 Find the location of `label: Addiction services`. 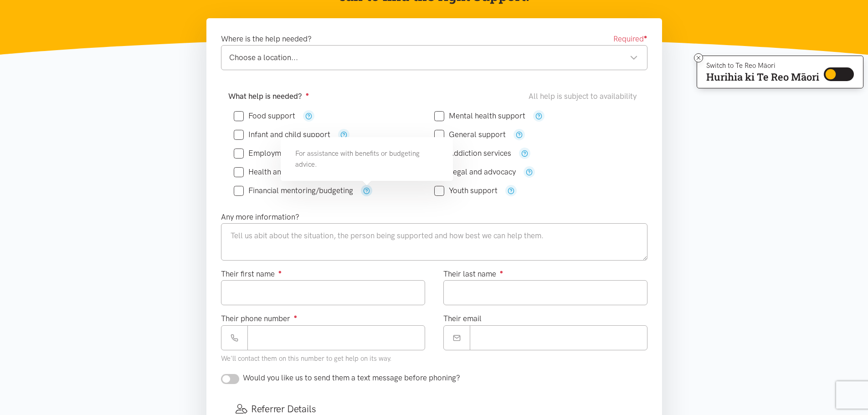

label: Addiction services is located at coordinates (472, 153).